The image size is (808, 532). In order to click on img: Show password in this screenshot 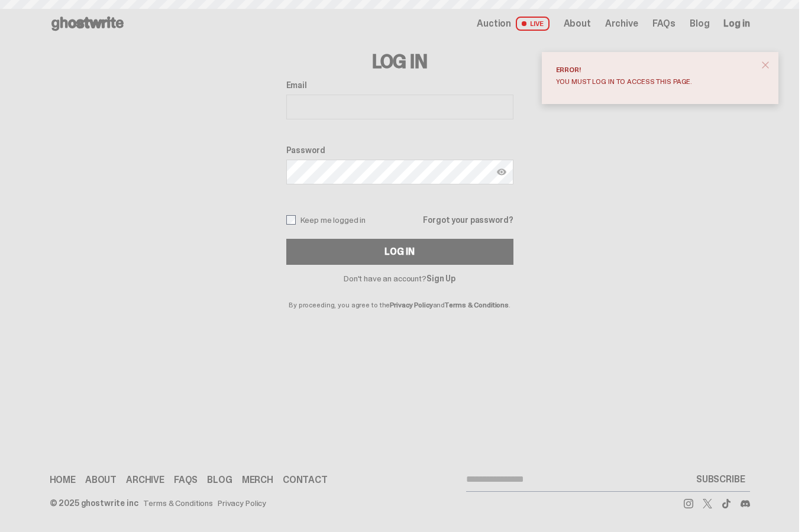, I will do `click(501, 172)`.